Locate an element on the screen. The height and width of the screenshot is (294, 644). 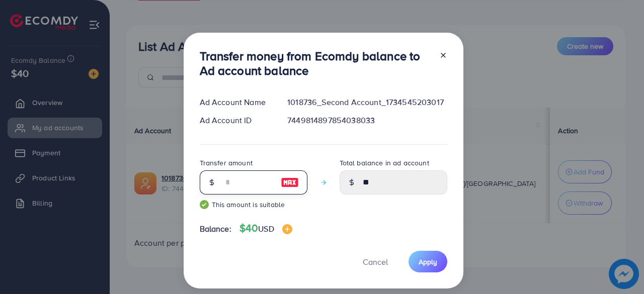
span: Balance: is located at coordinates (215, 229).